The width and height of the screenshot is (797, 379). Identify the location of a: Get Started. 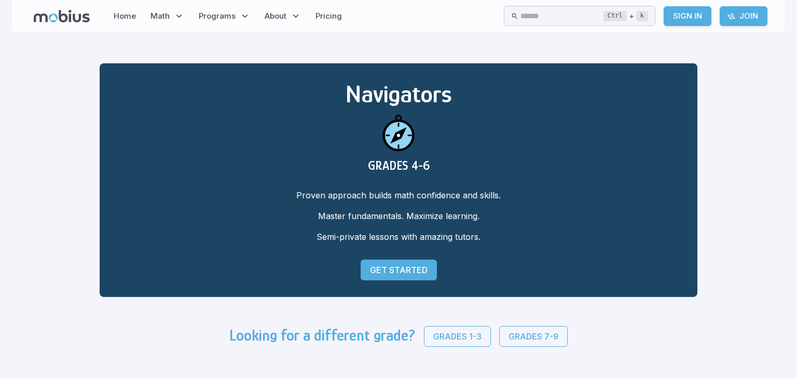
(398, 270).